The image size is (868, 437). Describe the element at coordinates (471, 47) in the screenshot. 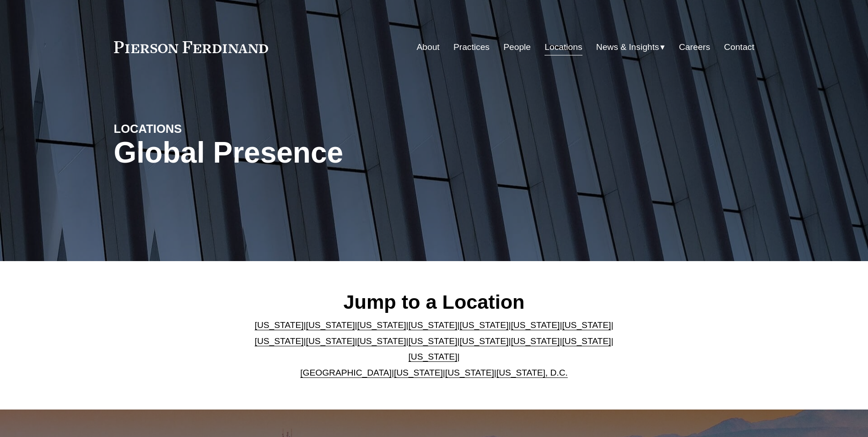

I see `a: Practices` at that location.